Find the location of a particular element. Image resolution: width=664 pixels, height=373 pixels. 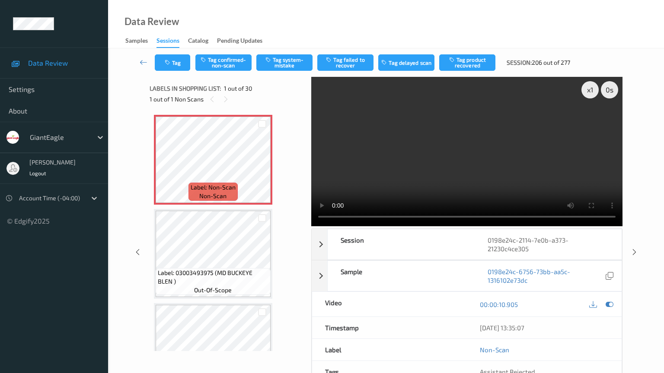

div: Timestamp is located at coordinates (389, 328).